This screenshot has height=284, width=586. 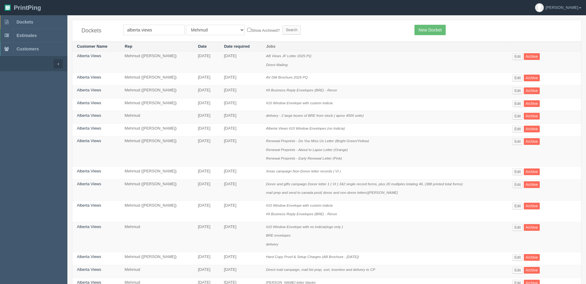 What do you see at coordinates (28, 49) in the screenshot?
I see `span: Customers` at bounding box center [28, 49].